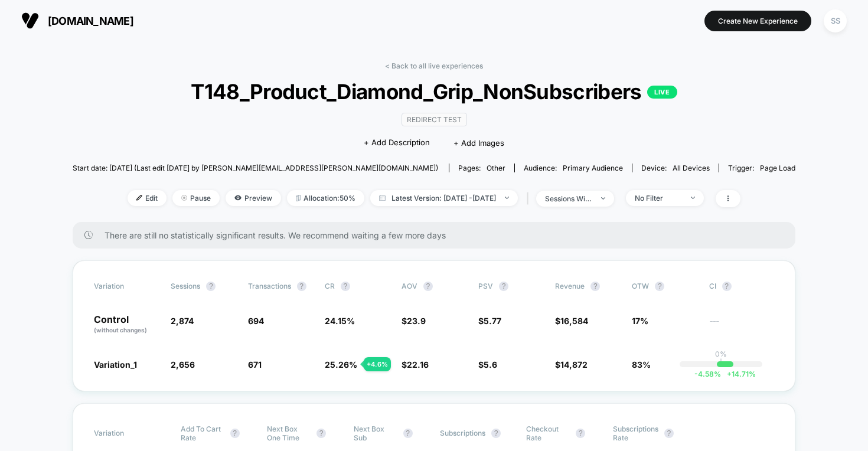  I want to click on span: Allocation: 50%, so click(326, 198).